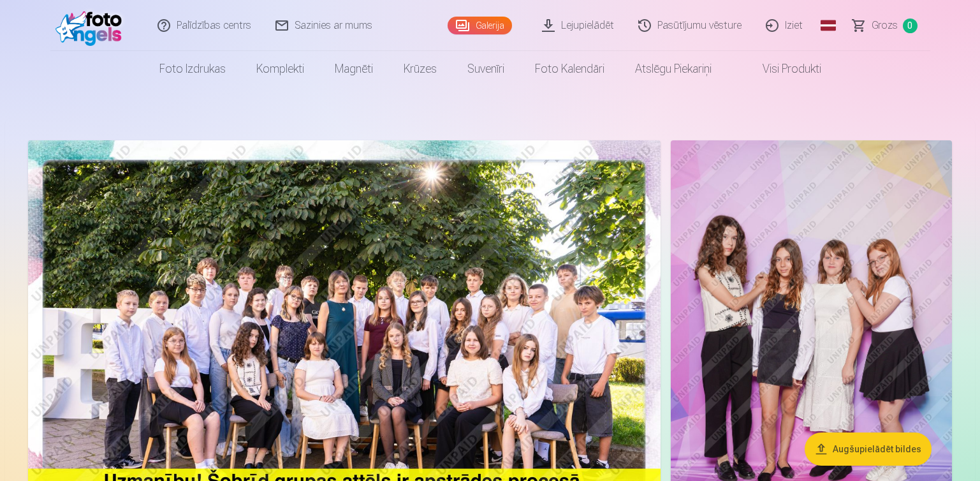  What do you see at coordinates (673, 69) in the screenshot?
I see `a: Atslēgu piekariņi` at bounding box center [673, 69].